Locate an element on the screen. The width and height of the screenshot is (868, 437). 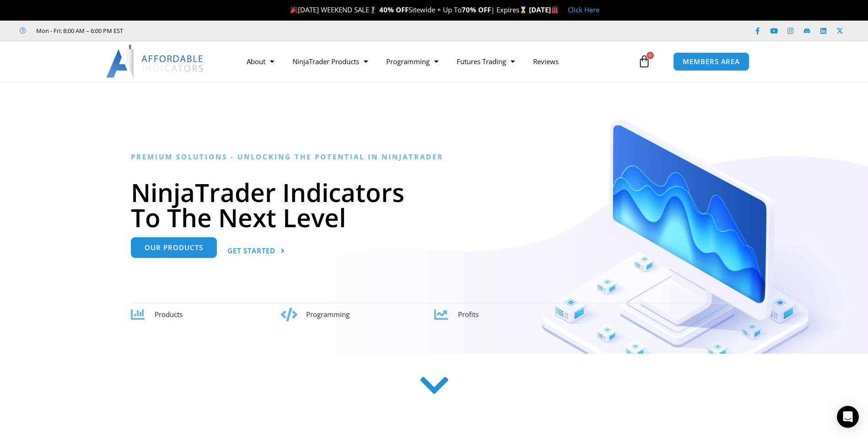
span: Get Started is located at coordinates (252, 251).